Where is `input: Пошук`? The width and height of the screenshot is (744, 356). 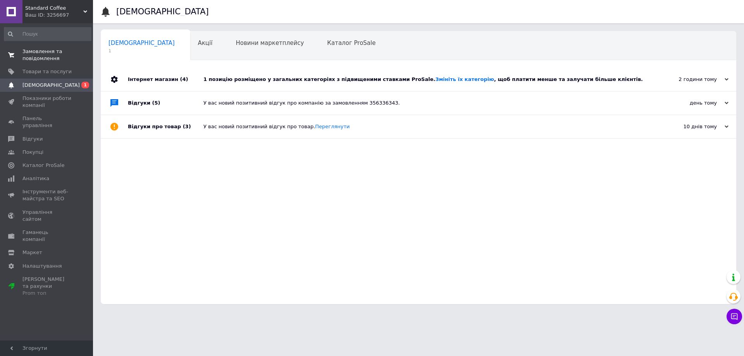 input: Пошук is located at coordinates (48, 34).